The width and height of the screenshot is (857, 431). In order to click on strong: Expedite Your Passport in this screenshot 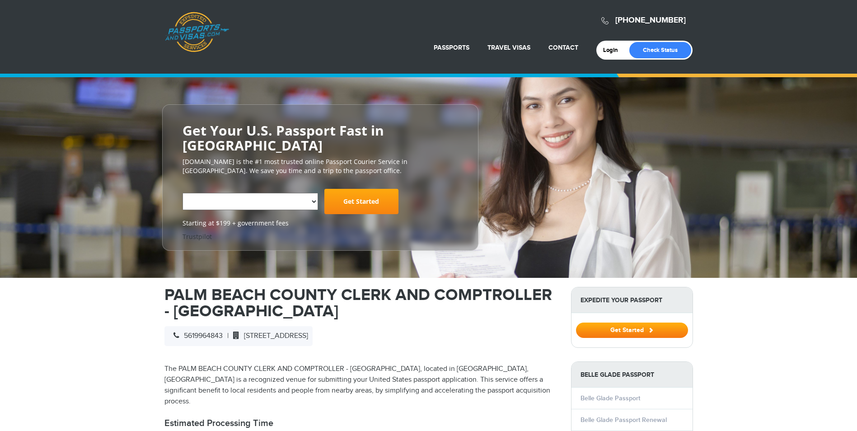, I will do `click(632, 300)`.